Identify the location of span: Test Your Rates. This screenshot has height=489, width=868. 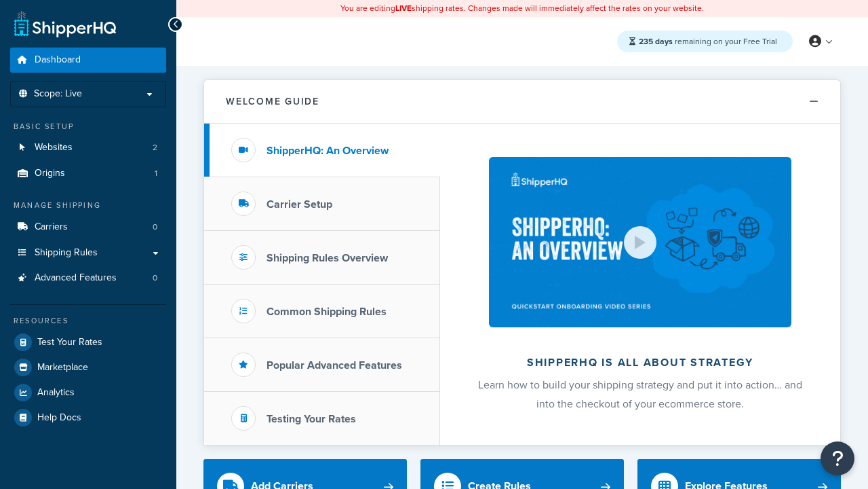
(69, 342).